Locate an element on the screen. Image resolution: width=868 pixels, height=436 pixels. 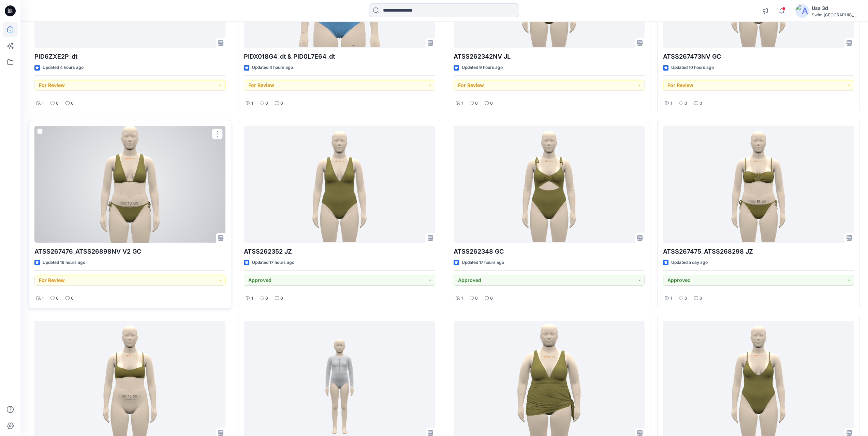
p: PID6ZXE2P_dt is located at coordinates (130, 57).